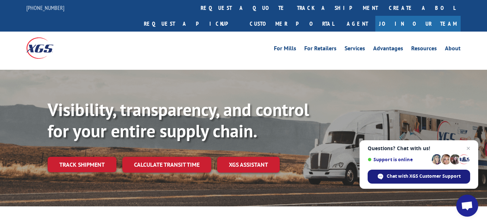 The height and width of the screenshot is (224, 487). What do you see at coordinates (424, 176) in the screenshot?
I see `span: Chat with XGS Customer Support` at bounding box center [424, 176].